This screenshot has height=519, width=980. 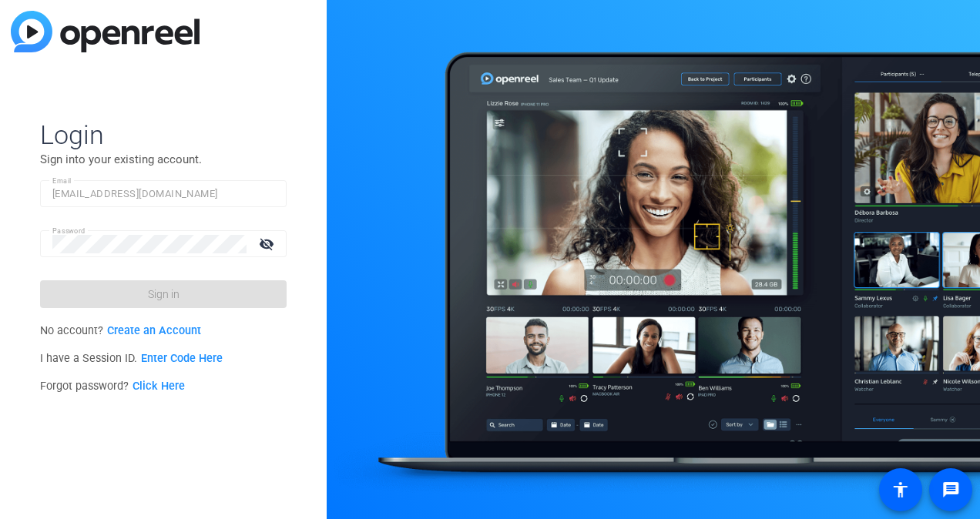 What do you see at coordinates (268, 243) in the screenshot?
I see `mat-icon: visibility_off` at bounding box center [268, 243].